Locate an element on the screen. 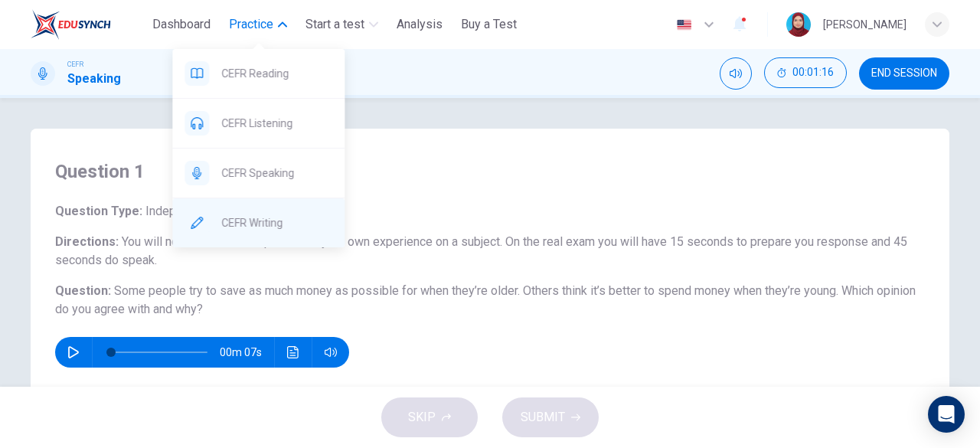 Image resolution: width=980 pixels, height=448 pixels. span: Buy a Test is located at coordinates (488, 25).